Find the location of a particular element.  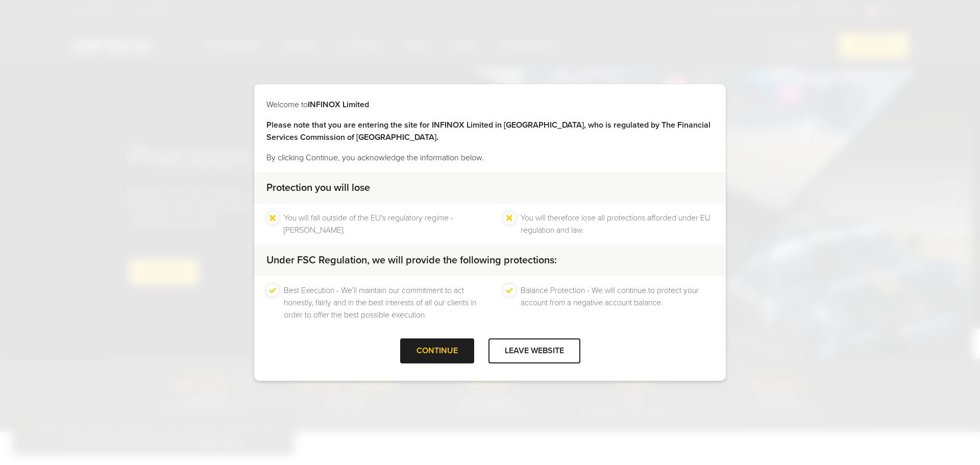

li: Best Execution - We’ll maintain our commitment to act honestly, fairly and in the best interests ... is located at coordinates (380, 303).